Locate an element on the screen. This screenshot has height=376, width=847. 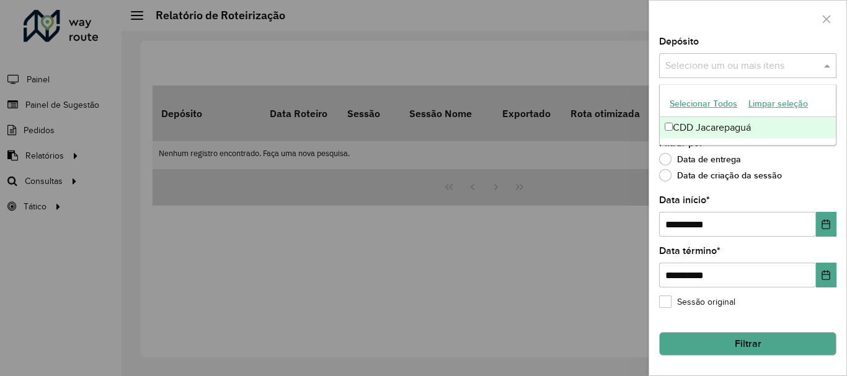
label: Data de entrega is located at coordinates (700, 159).